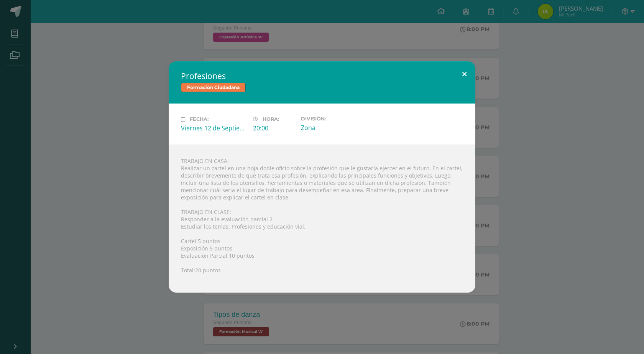 The image size is (644, 354). Describe the element at coordinates (199, 119) in the screenshot. I see `span: Fecha:` at that location.